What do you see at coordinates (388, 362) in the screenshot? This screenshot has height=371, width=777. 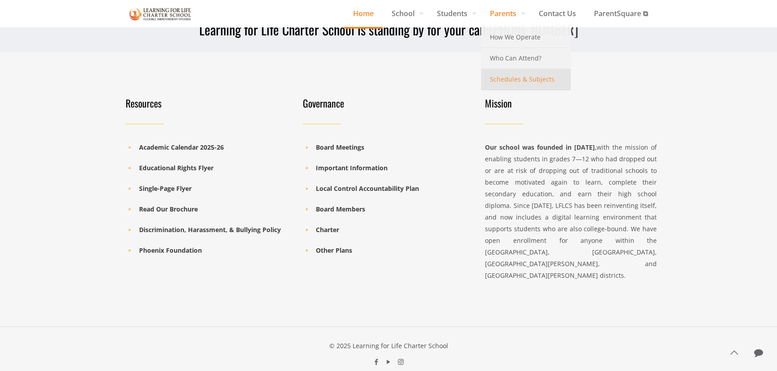 I see `a: YouTube icon` at bounding box center [388, 362].